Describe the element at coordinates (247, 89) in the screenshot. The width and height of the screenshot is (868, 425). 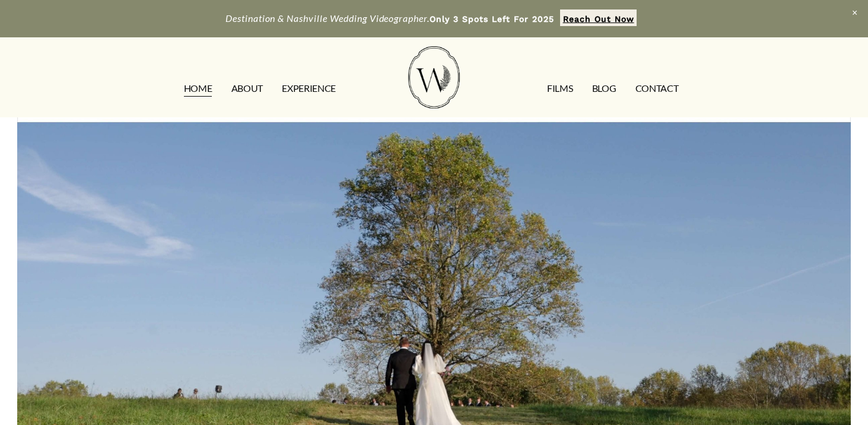
I see `a: ABOUT` at that location.